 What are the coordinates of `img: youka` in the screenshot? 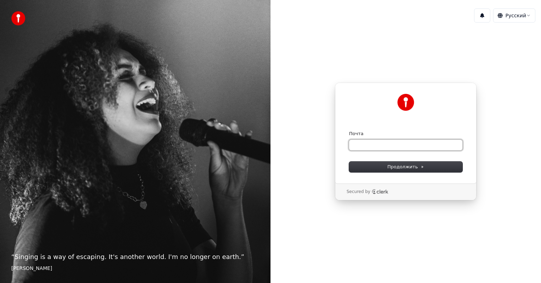 It's located at (18, 18).